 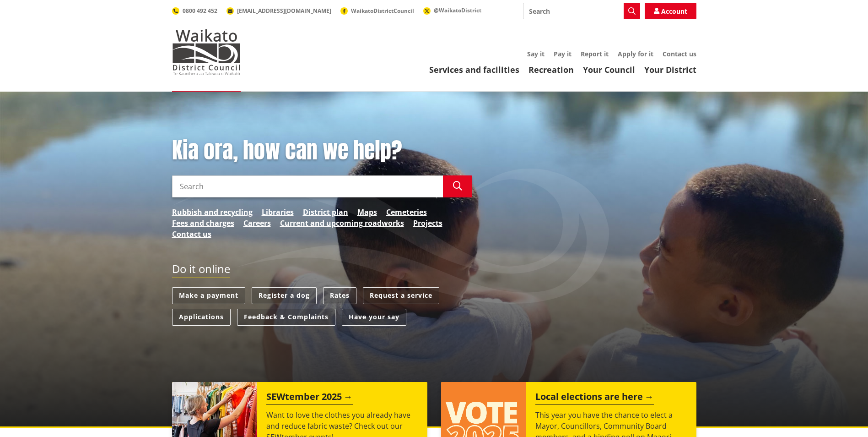 I want to click on a: Current and upcoming roadworks, so click(x=342, y=223).